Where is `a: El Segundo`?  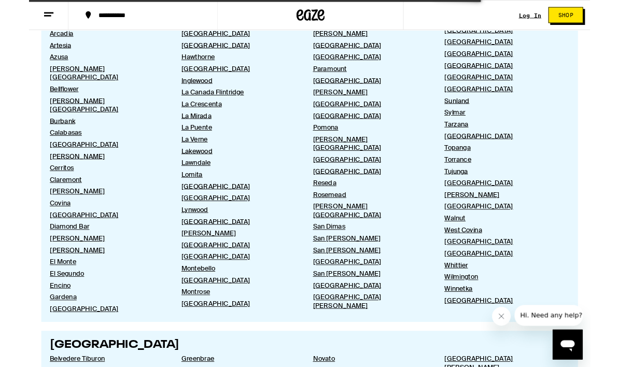 a: El Segundo is located at coordinates (87, 302).